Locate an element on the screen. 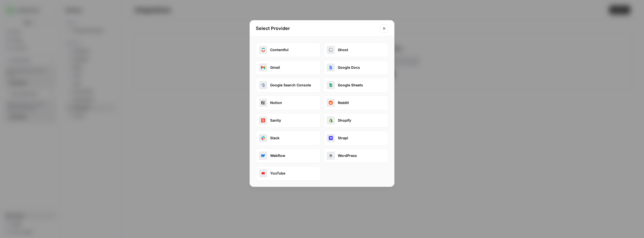 This screenshot has width=644, height=238. button: redditReddit is located at coordinates (356, 103).